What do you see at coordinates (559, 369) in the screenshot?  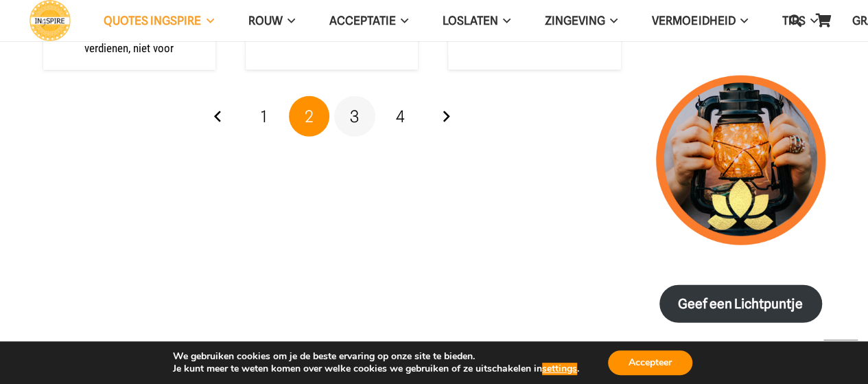 I see `button: settings` at bounding box center [559, 369].